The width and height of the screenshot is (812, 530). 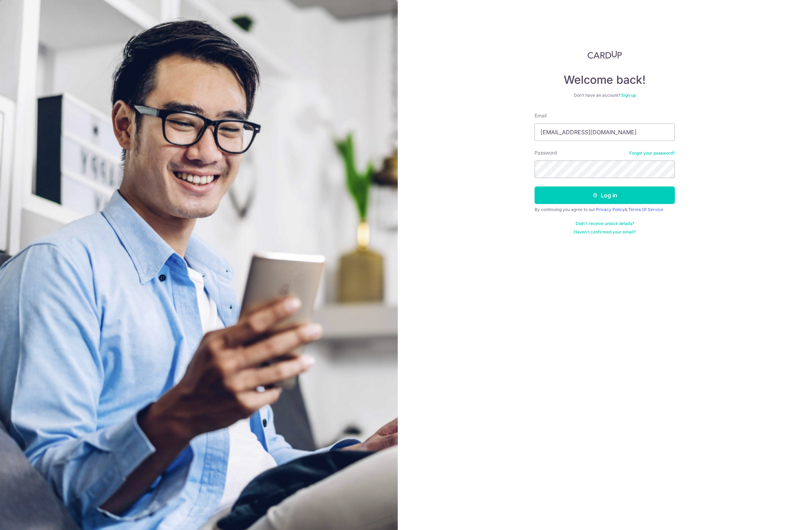 I want to click on div: Don’t have an account?, so click(x=605, y=96).